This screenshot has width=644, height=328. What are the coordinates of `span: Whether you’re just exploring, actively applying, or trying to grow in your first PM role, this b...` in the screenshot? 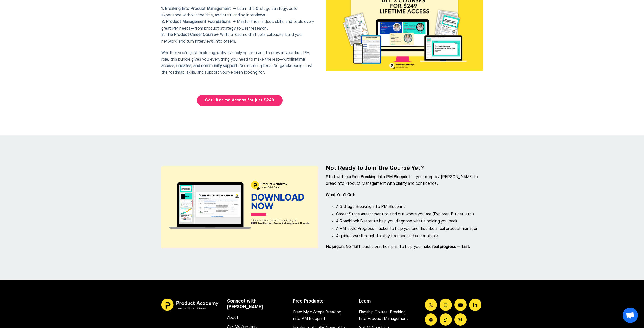 It's located at (235, 59).